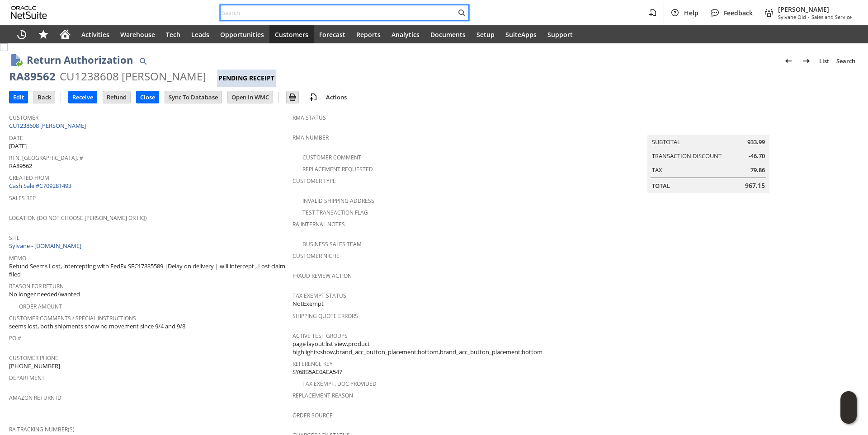 The width and height of the screenshot is (868, 435). What do you see at coordinates (117, 97) in the screenshot?
I see `input: Refund` at bounding box center [117, 97].